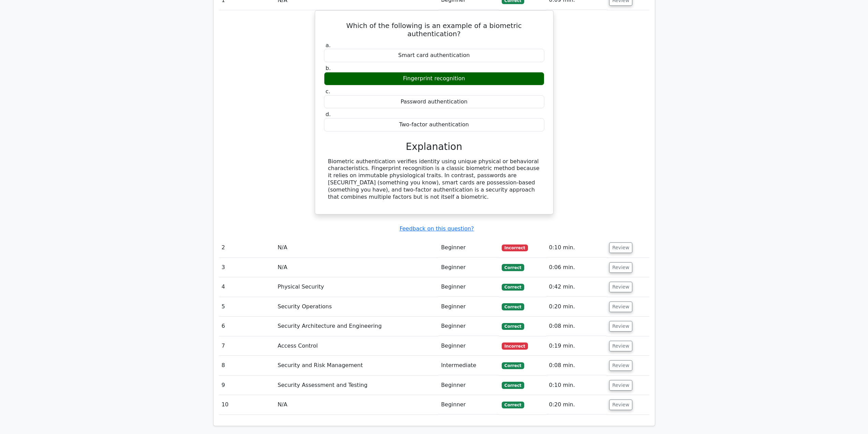  What do you see at coordinates (357, 346) in the screenshot?
I see `td: Access Control` at bounding box center [357, 346].